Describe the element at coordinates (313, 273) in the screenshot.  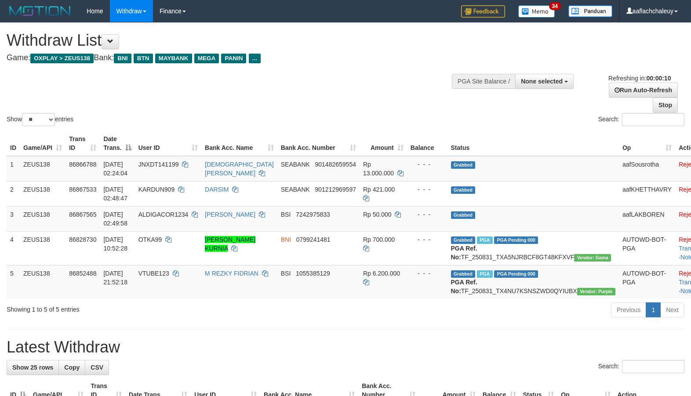
I see `span: Copy 1055385129 to clipboard` at that location.